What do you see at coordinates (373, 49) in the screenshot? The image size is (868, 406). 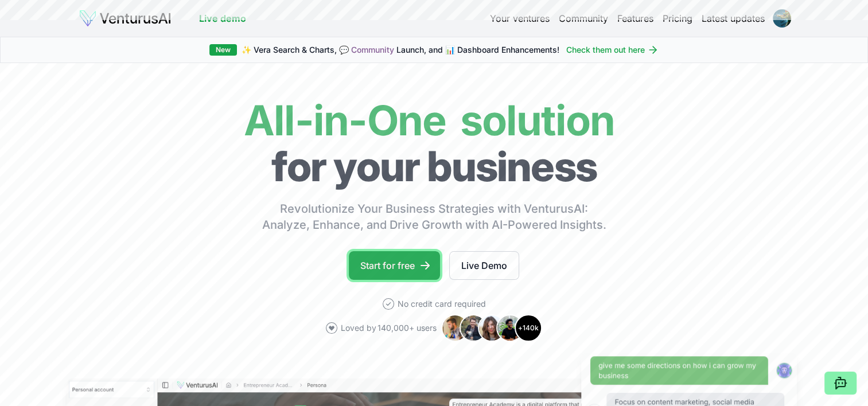 I see `a: Community` at bounding box center [373, 49].